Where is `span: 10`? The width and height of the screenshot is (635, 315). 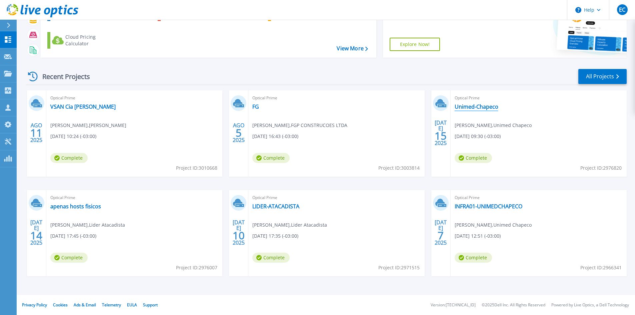 span: 10 is located at coordinates (238, 235).